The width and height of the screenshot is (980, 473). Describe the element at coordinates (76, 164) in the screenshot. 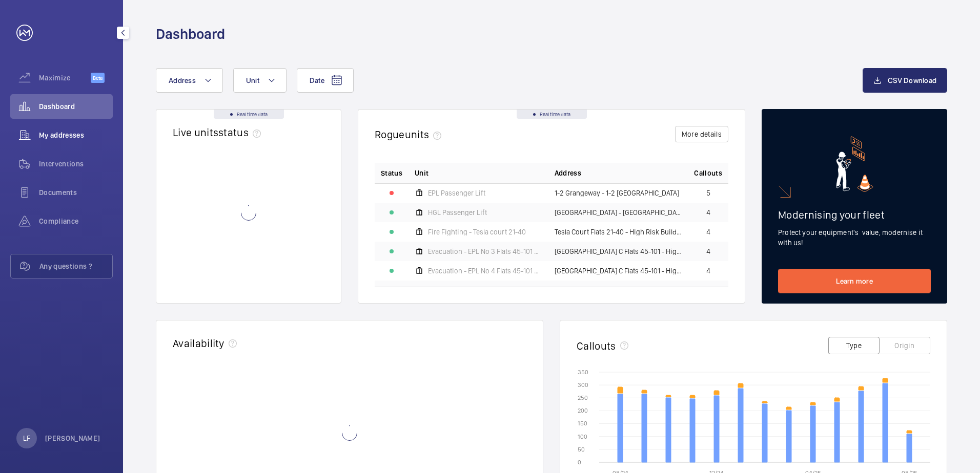

I see `span: Interventions` at that location.